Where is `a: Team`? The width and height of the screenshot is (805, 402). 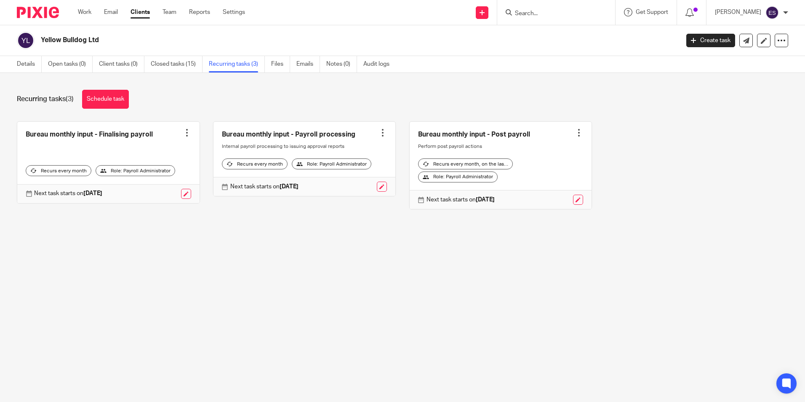
a: Team is located at coordinates (169, 12).